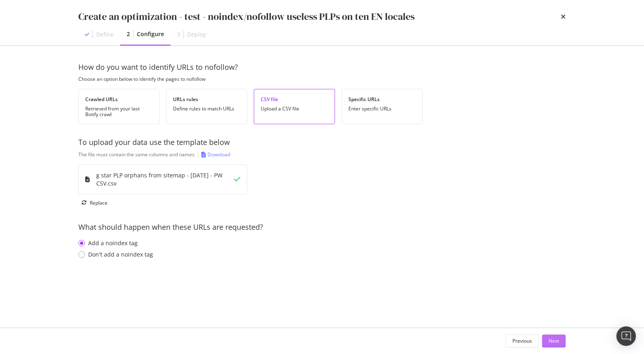 This screenshot has height=354, width=644. Describe the element at coordinates (105, 34) in the screenshot. I see `div: Define` at that location.